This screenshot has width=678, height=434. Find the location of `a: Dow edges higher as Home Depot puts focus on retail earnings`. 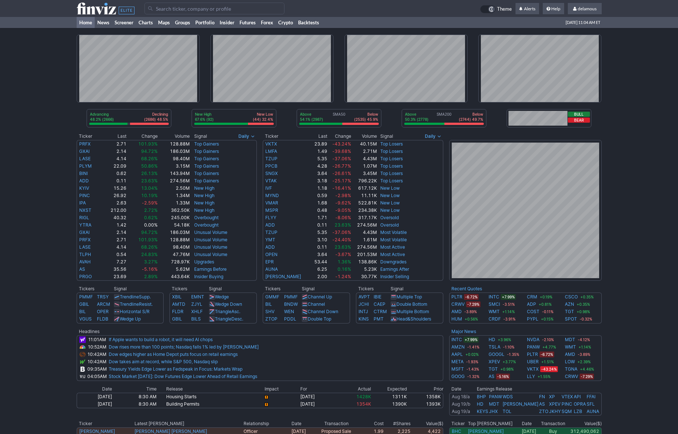

a: Dow edges higher as Home Depot puts focus on retail earnings is located at coordinates (173, 354).